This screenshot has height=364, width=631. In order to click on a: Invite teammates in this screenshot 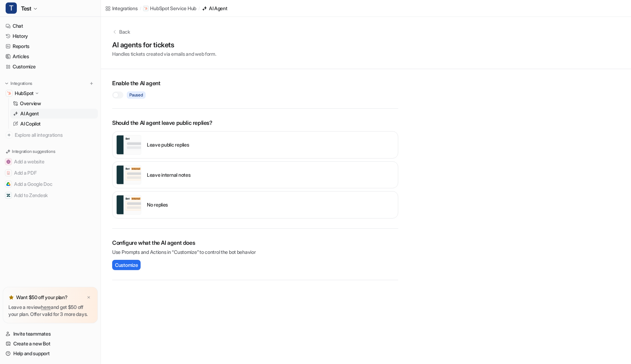, I will do `click(50, 334)`.